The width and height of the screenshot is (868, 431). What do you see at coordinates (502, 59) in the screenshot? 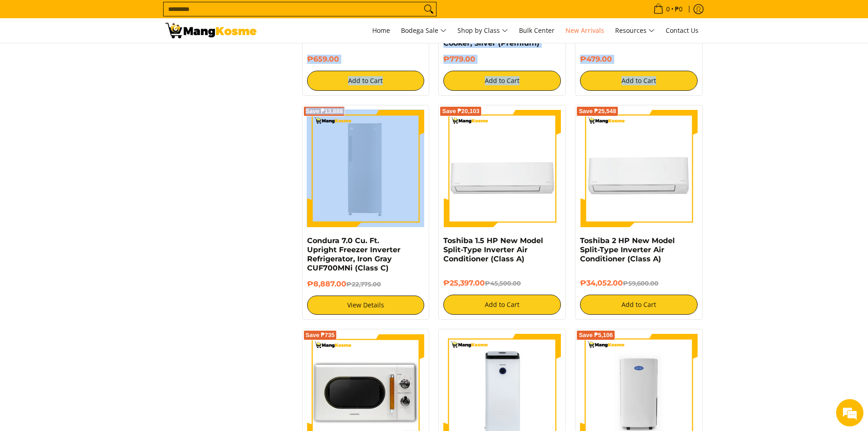
I see `h6: ₱779.00` at bounding box center [502, 59].